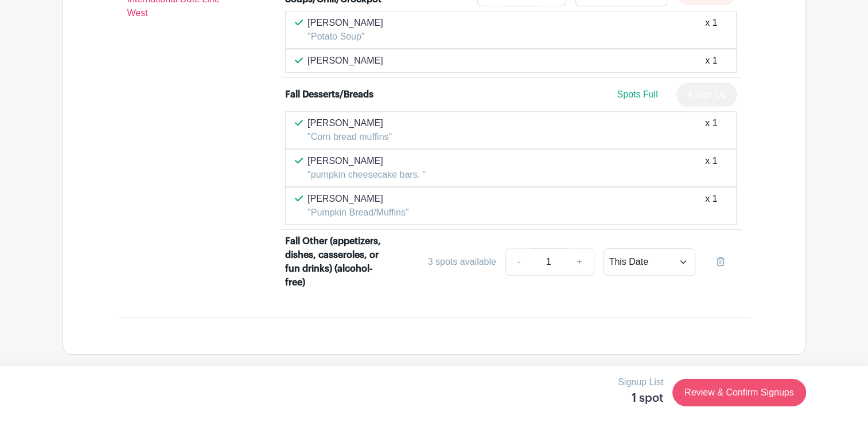 The height and width of the screenshot is (423, 868). Describe the element at coordinates (335, 262) in the screenshot. I see `div: Fall Other (appetizers, dishes, casseroles, or fun drinks) (alcohol-free)` at that location.